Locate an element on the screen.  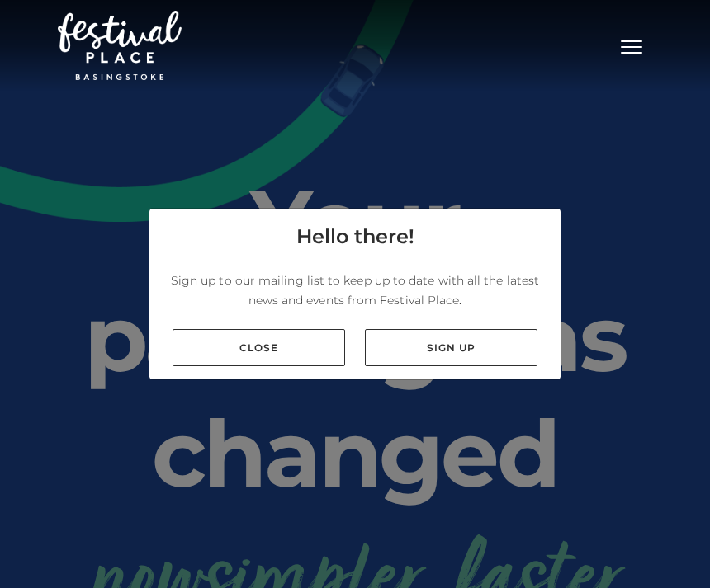
h4: Hello there! is located at coordinates (355, 237).